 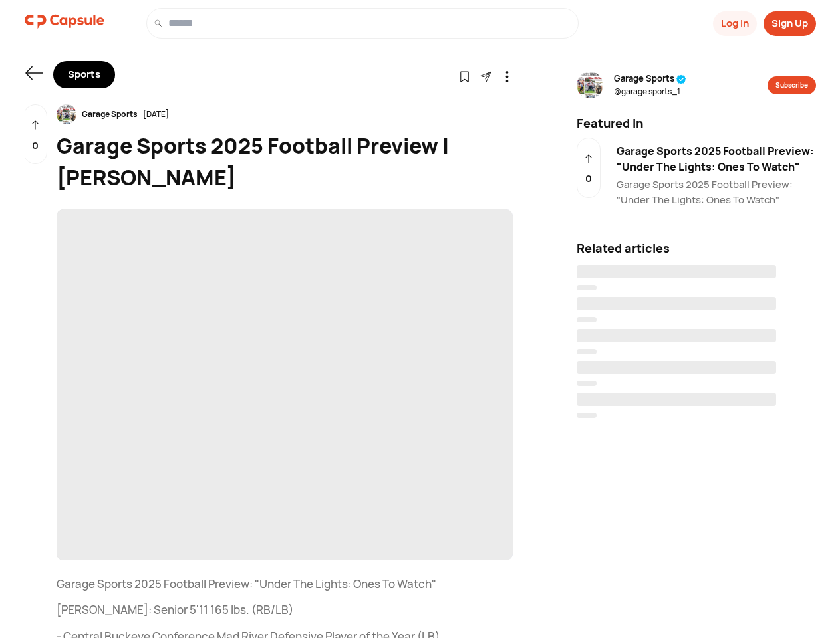 What do you see at coordinates (790, 23) in the screenshot?
I see `button: Sign Up` at bounding box center [790, 23].